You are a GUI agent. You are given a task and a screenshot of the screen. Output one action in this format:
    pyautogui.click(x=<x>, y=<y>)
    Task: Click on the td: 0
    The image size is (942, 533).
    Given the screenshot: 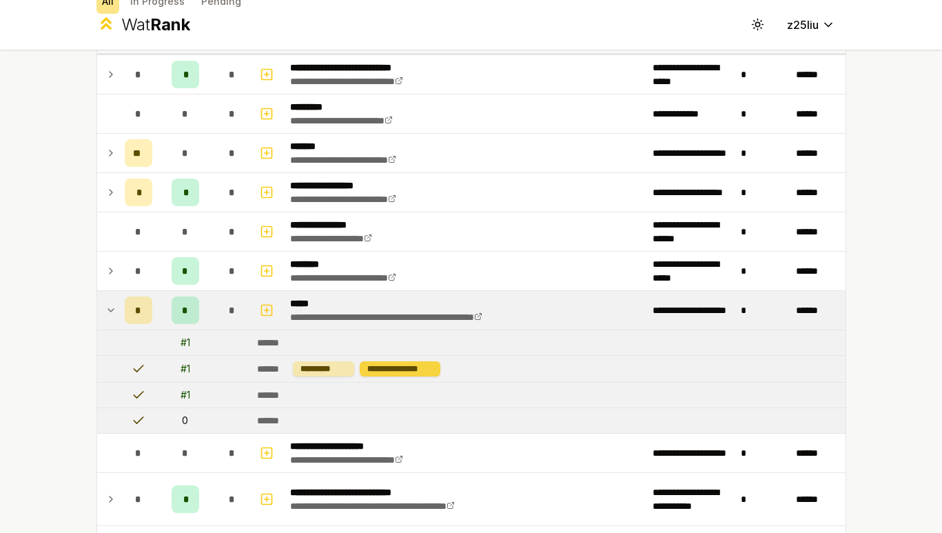 What is the action you would take?
    pyautogui.click(x=185, y=420)
    